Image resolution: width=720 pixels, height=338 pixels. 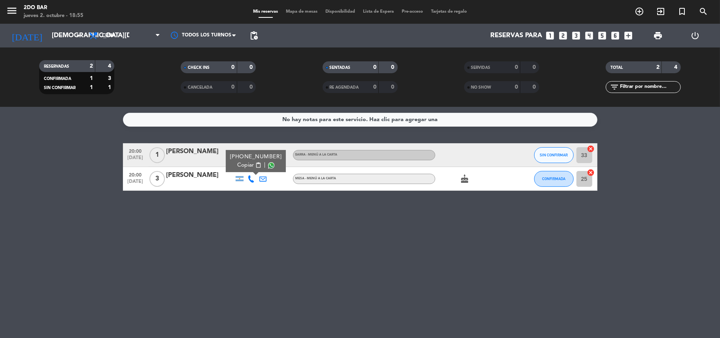 What do you see at coordinates (589, 36) in the screenshot?
I see `i: looks_4` at bounding box center [589, 36].